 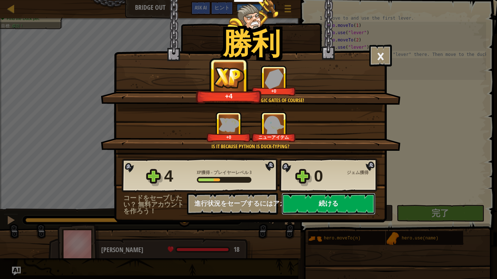 I want to click on div: +4, so click(x=229, y=96).